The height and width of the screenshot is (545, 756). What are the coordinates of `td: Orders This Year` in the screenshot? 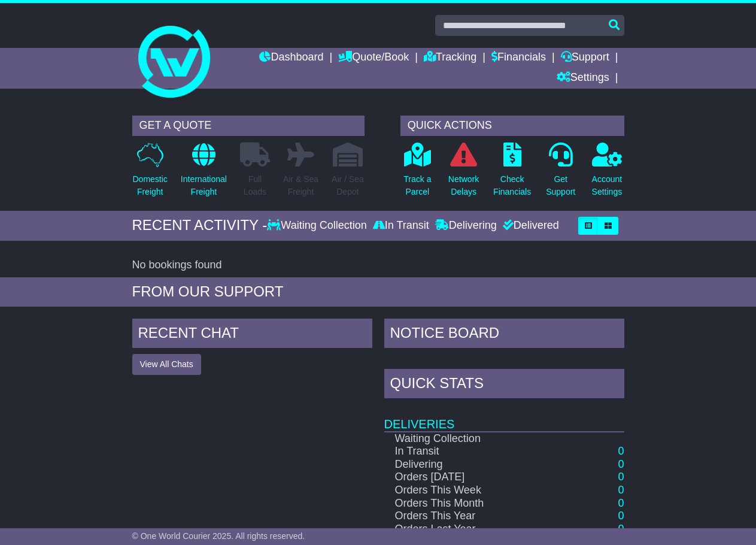 It's located at (471, 516).